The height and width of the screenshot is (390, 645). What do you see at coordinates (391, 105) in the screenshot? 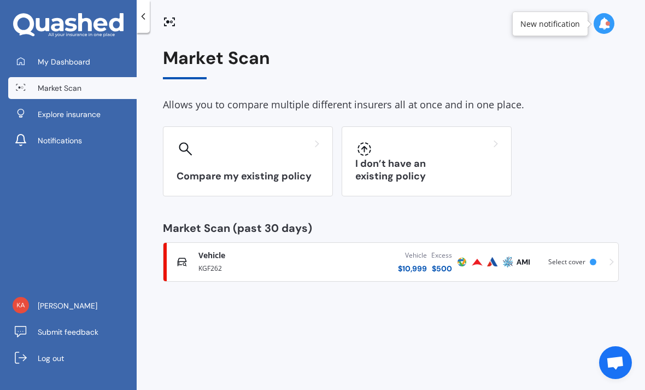
I see `div: Allows you to compare multiple different insurers all at once and in one place.` at bounding box center [391, 105].